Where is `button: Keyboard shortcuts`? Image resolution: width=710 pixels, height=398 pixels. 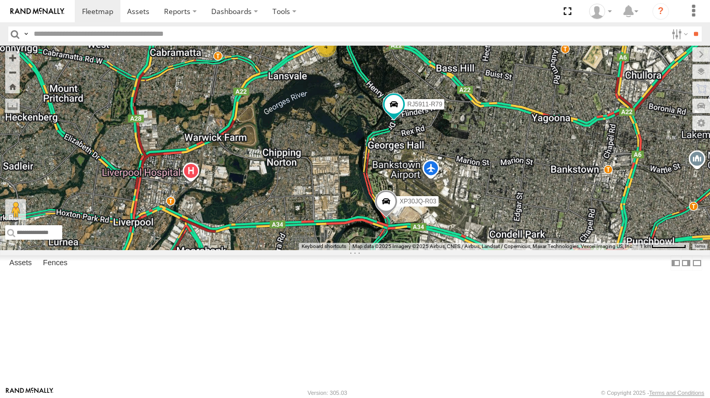
button: Keyboard shortcuts is located at coordinates (324, 247).